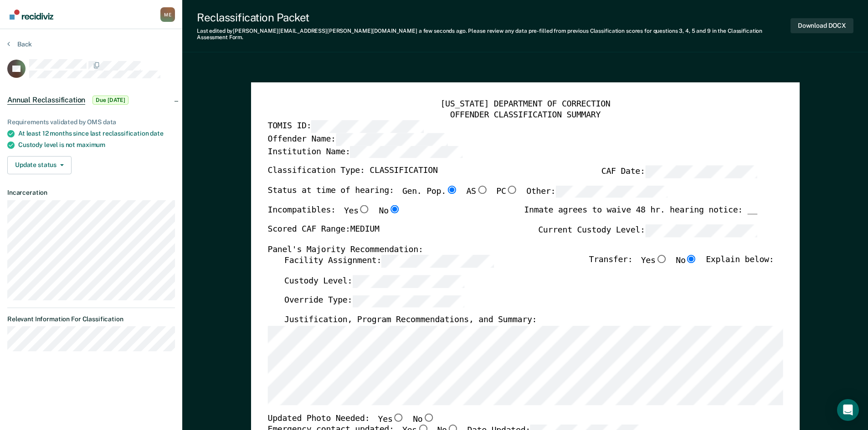 Image resolution: width=868 pixels, height=430 pixels. I want to click on div: Requirements validated by OMS data, so click(91, 122).